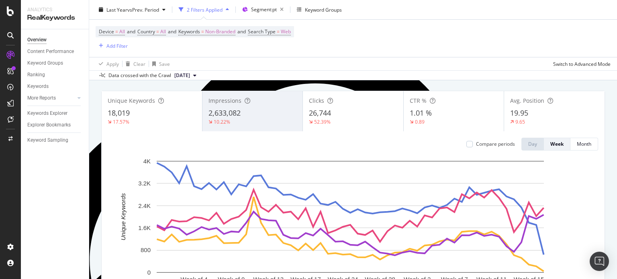 The width and height of the screenshot is (617, 279). I want to click on div: 2 Filters Applied, so click(204, 9).